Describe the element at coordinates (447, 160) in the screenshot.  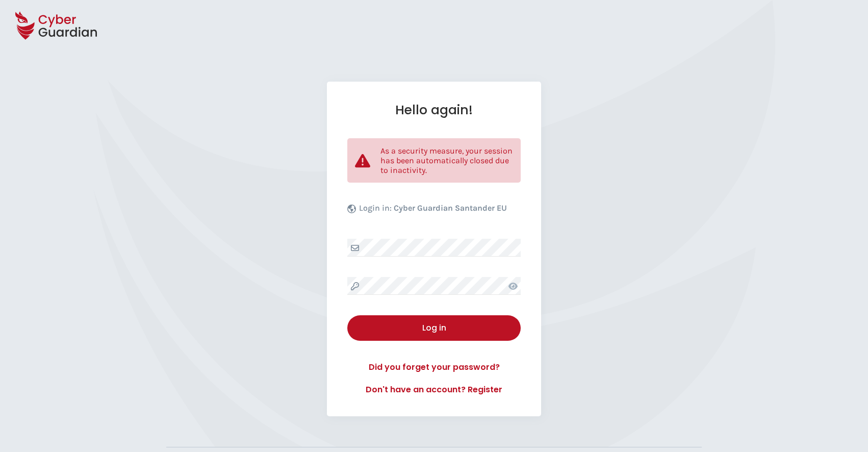
I see `p: As a security measure, your session has been automatically closed due to inactivity.` at that location.